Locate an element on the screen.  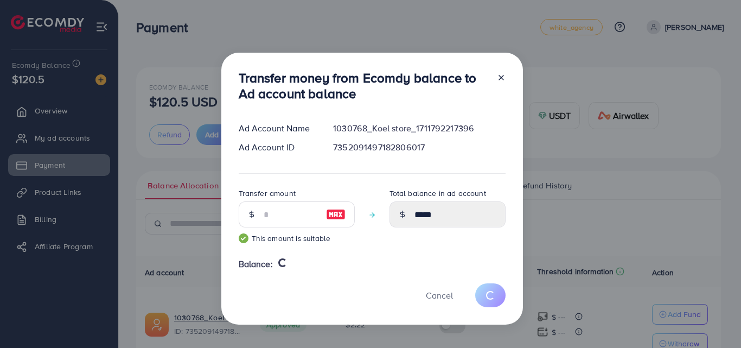
span: Balance: is located at coordinates (256, 264).